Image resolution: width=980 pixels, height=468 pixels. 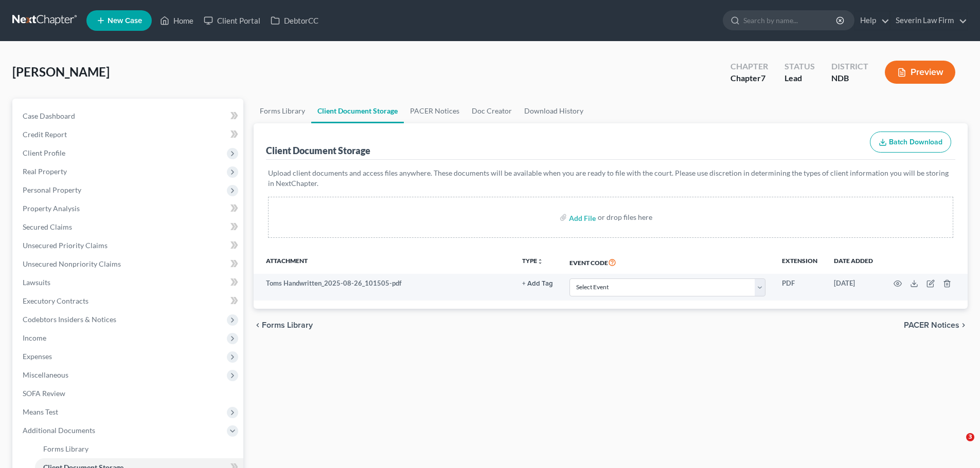 What do you see at coordinates (177, 20) in the screenshot?
I see `a: Home` at bounding box center [177, 20].